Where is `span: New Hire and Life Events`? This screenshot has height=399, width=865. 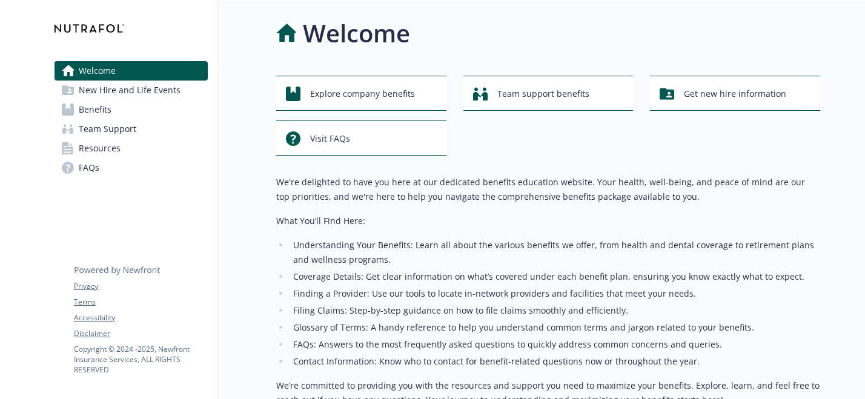
span: New Hire and Life Events is located at coordinates (130, 90).